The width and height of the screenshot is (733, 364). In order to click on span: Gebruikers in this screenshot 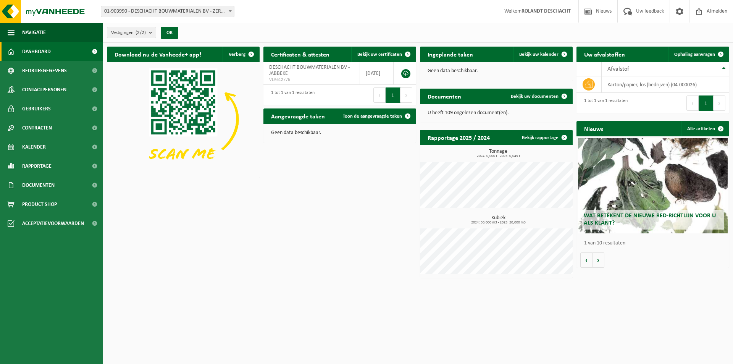, I will do `click(36, 109)`.